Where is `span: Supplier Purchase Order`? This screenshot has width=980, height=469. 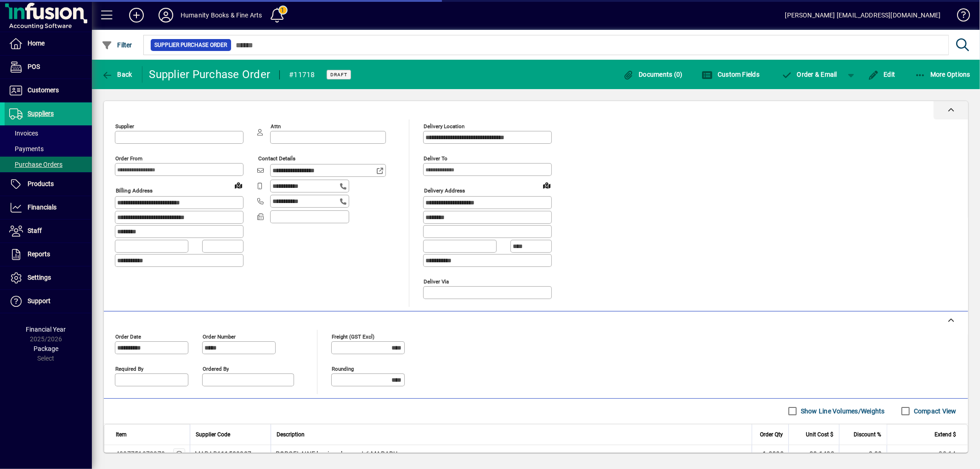
span: Supplier Purchase Order is located at coordinates (190, 45).